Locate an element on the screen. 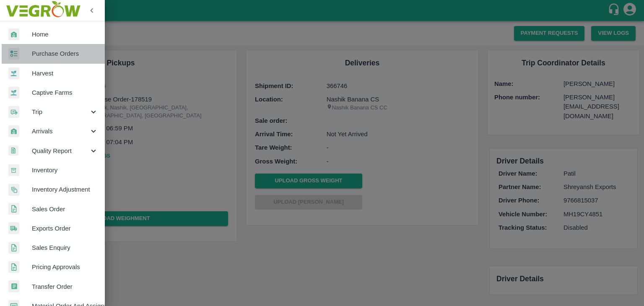 This screenshot has height=306, width=644. span: Sales Order is located at coordinates (65, 209).